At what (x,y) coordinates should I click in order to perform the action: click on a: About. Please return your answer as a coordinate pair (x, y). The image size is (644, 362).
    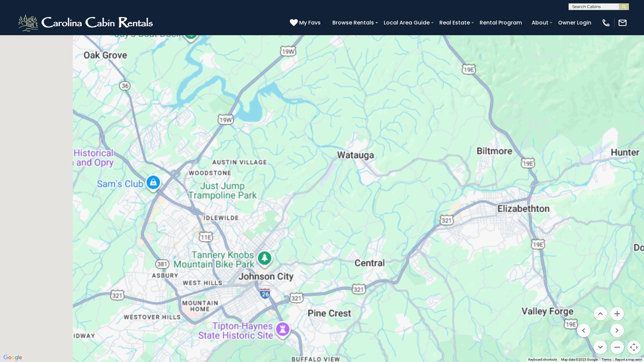
    Looking at the image, I should click on (540, 23).